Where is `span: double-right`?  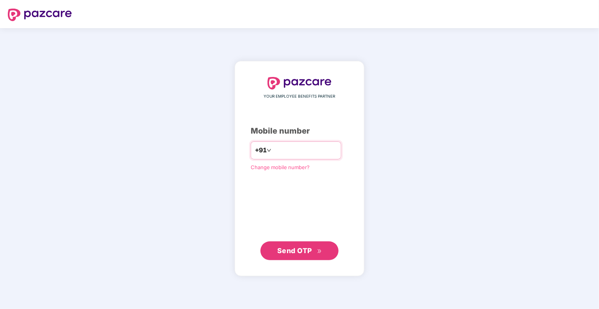 span: double-right is located at coordinates (319, 251).